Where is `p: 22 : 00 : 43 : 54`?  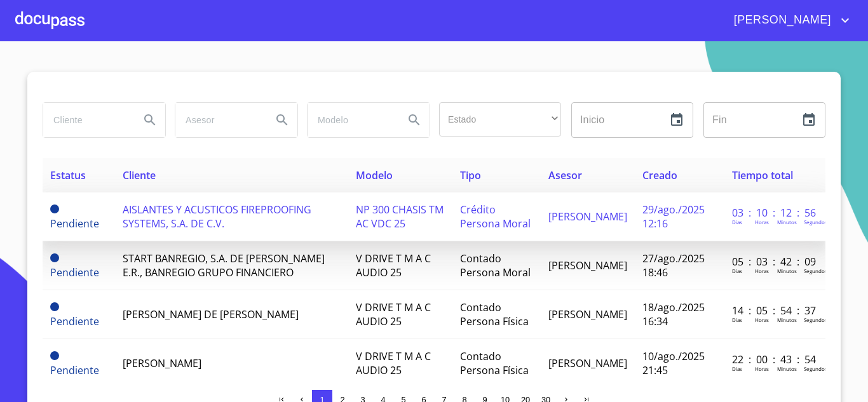 p: 22 : 00 : 43 : 54 is located at coordinates (774, 360).